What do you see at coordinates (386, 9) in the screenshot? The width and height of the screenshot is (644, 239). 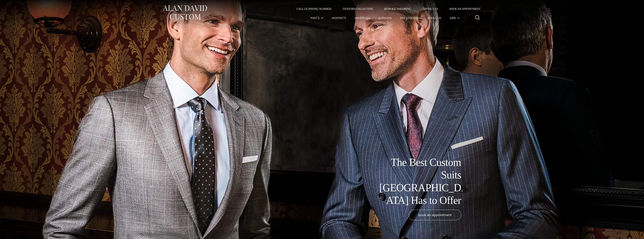 I see `nav: Secondary Navigation` at bounding box center [386, 9].